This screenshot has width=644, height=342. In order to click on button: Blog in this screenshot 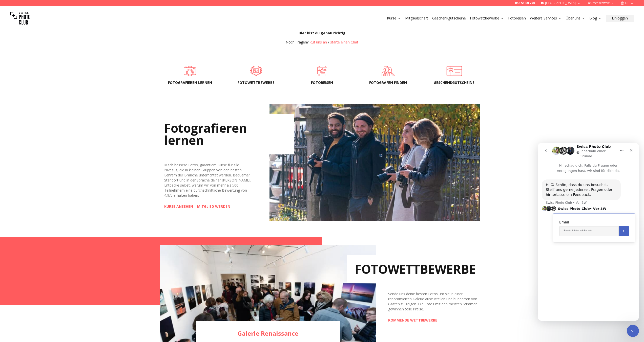, I will do `click(595, 18)`.